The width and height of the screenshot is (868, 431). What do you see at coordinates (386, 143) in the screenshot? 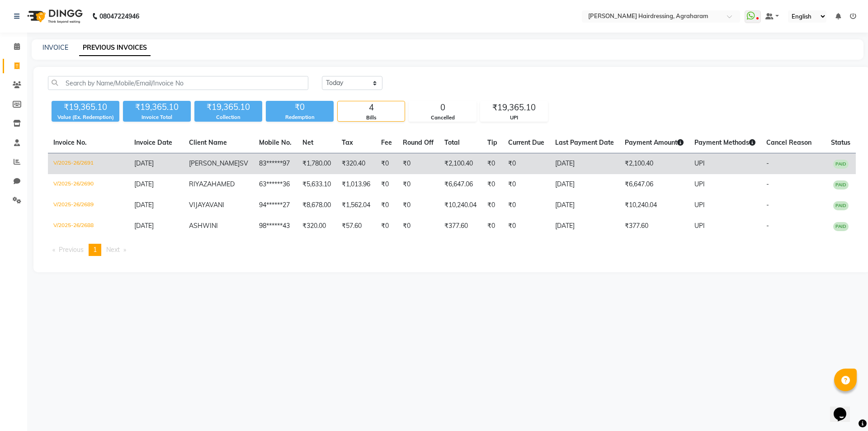
I see `span: Fee` at bounding box center [386, 143].